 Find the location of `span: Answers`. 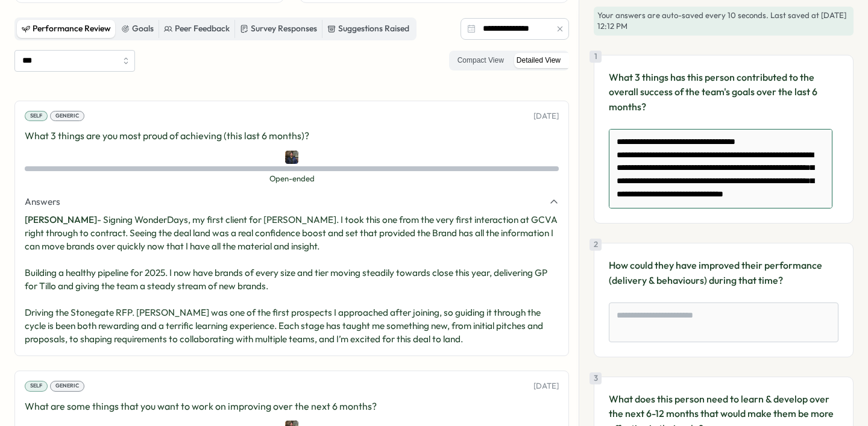

span: Answers is located at coordinates (42, 202).